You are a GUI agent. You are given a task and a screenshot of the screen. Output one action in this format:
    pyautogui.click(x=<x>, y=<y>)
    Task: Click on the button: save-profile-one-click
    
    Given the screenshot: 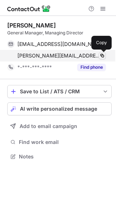 What is the action you would take?
    pyautogui.click(x=59, y=91)
    